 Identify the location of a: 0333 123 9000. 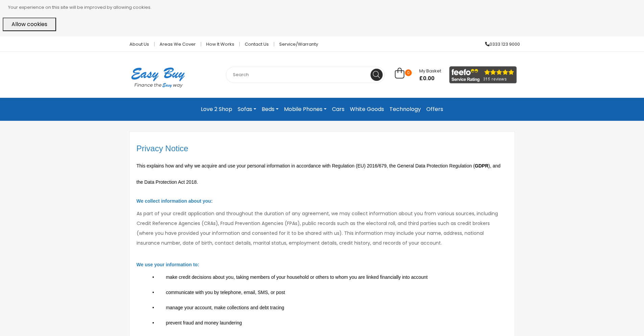
(500, 44).